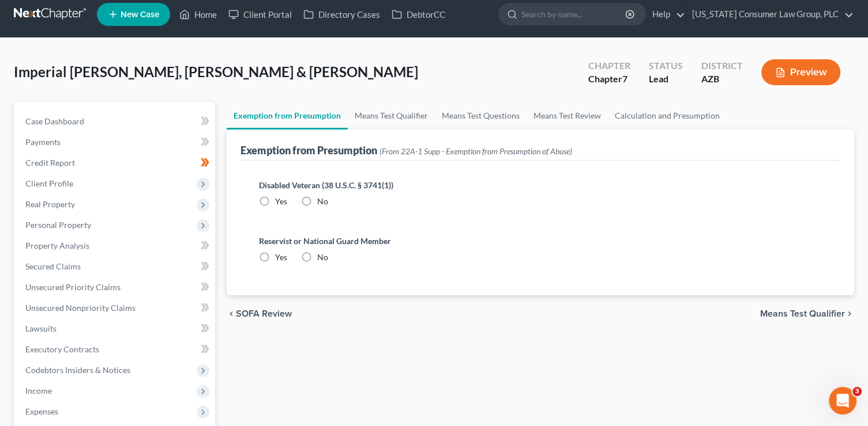 The height and width of the screenshot is (426, 868). What do you see at coordinates (722, 79) in the screenshot?
I see `div: AZB` at bounding box center [722, 79].